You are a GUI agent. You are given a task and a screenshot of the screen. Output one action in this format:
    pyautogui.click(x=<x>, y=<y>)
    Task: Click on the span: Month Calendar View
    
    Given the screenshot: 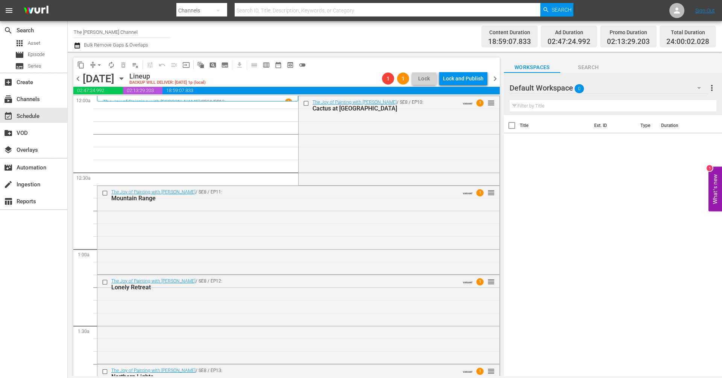 What is the action you would take?
    pyautogui.click(x=278, y=65)
    